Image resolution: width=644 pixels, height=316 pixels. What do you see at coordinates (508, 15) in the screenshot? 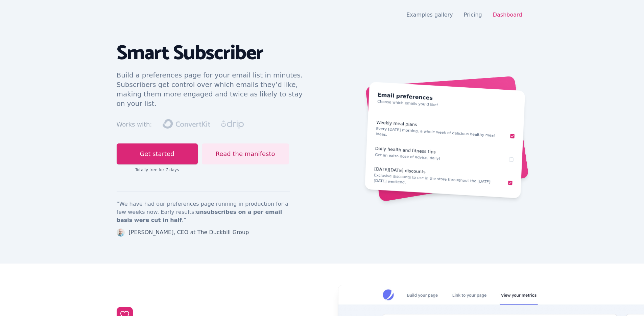
I see `a: Dashboard` at bounding box center [508, 15].